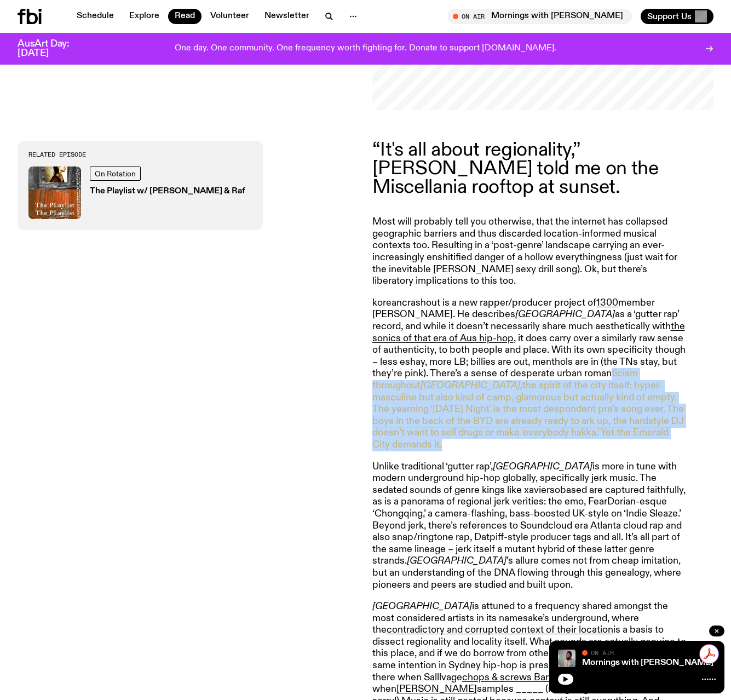  Describe the element at coordinates (530, 526) in the screenshot. I see `p: Unlike traditional ‘gutter rap’, is more in tune with modern underground hip-hop globally, specif...` at that location.